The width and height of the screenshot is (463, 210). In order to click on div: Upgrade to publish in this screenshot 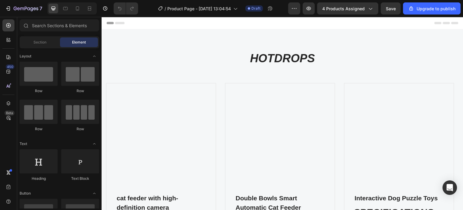, I will do `click(432, 8)`.